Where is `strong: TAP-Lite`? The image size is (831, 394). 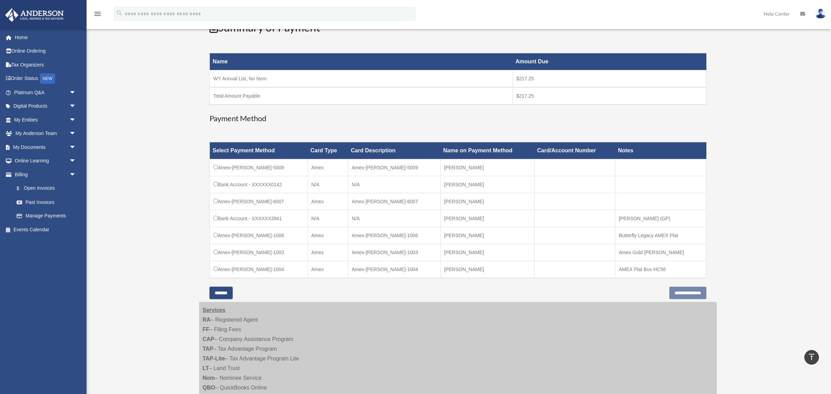
strong: TAP-Lite is located at coordinates (214, 358).